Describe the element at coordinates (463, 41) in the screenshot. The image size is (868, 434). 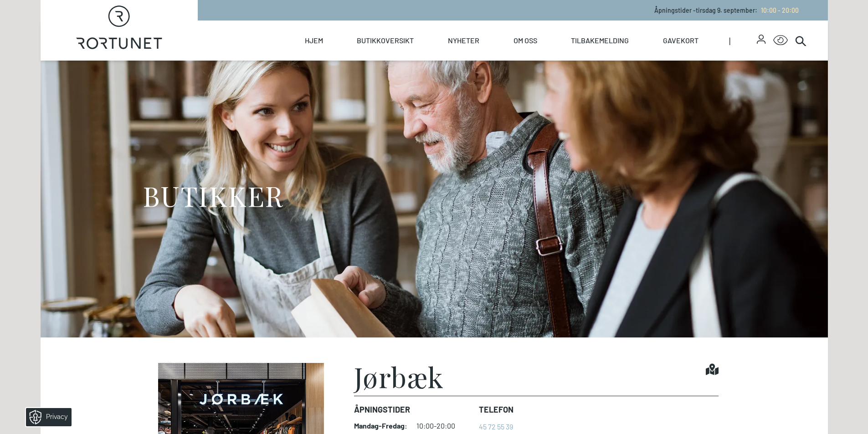
I see `a: Nyheter` at that location.